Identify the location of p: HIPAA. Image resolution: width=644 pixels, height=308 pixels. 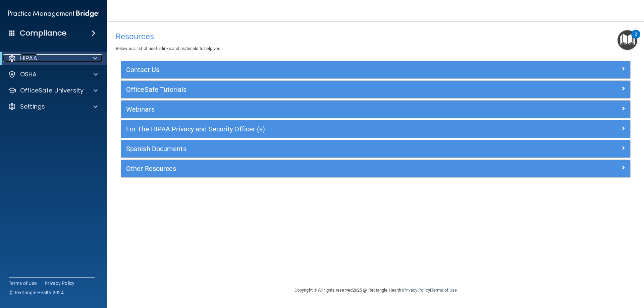
(28, 58).